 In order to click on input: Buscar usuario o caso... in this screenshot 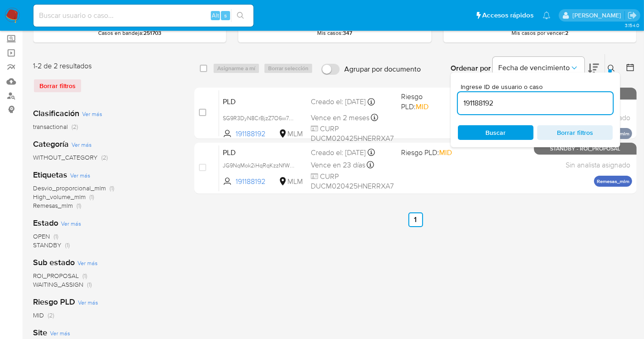, I will do `click(144, 16)`.